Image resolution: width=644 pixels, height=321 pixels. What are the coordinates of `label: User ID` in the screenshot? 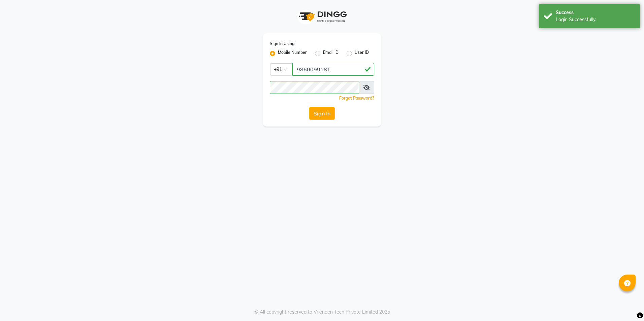 It's located at (362, 54).